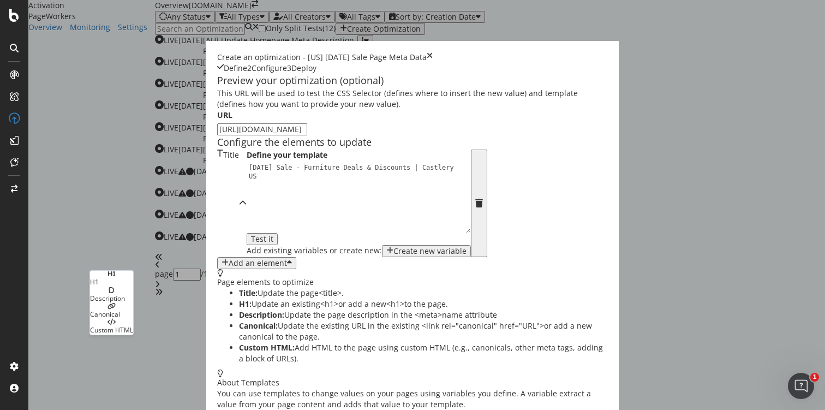 Image resolution: width=825 pixels, height=410 pixels. What do you see at coordinates (269, 68) in the screenshot?
I see `div: Configure` at bounding box center [269, 68].